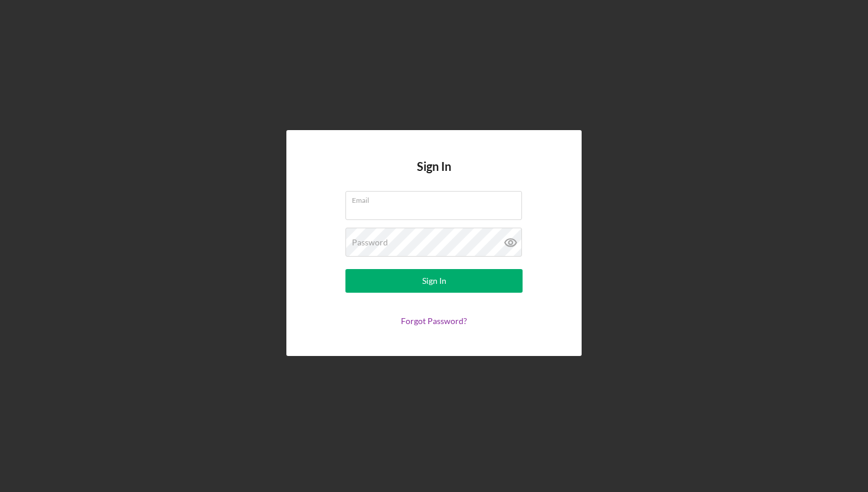 This screenshot has width=868, height=492. Describe the element at coordinates (434, 320) in the screenshot. I see `a: Forgot Password?` at that location.